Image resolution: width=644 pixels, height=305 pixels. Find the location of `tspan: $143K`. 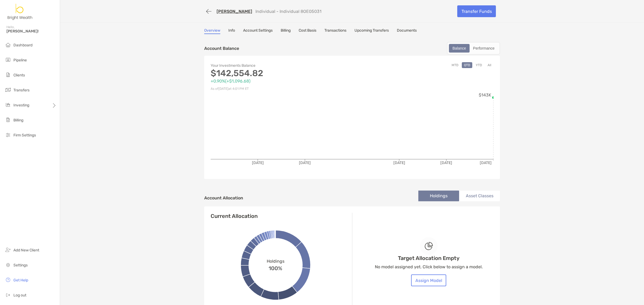

tspan: $143K is located at coordinates (485, 95).